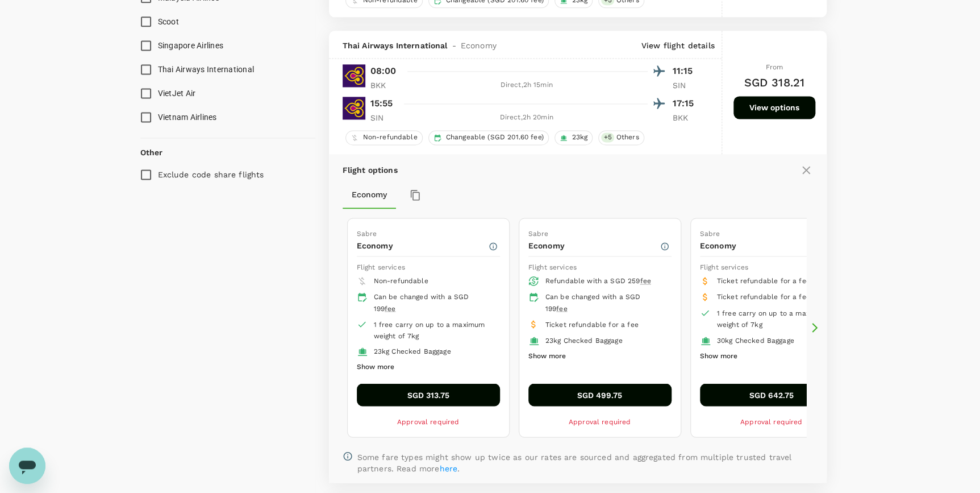  What do you see at coordinates (382, 103) in the screenshot?
I see `p: 15:55` at bounding box center [382, 103].